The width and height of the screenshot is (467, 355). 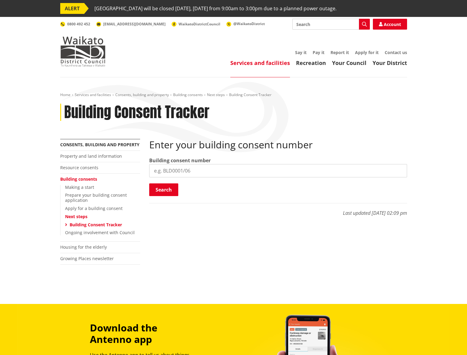 What do you see at coordinates (318, 52) in the screenshot?
I see `a: Pay it` at bounding box center [318, 52].